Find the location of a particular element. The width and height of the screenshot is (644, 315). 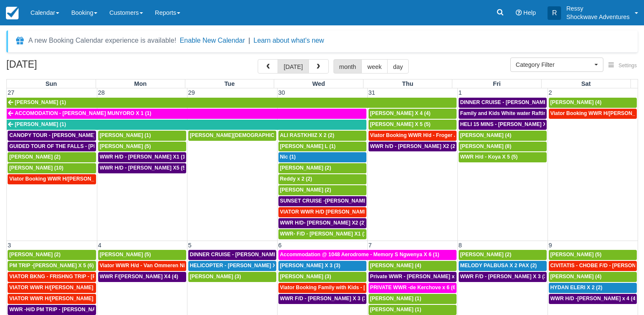

span: 9 is located at coordinates (551, 245).